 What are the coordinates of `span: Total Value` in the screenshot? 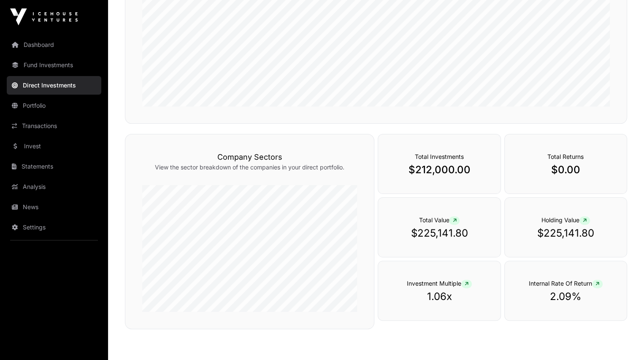 It's located at (439, 220).